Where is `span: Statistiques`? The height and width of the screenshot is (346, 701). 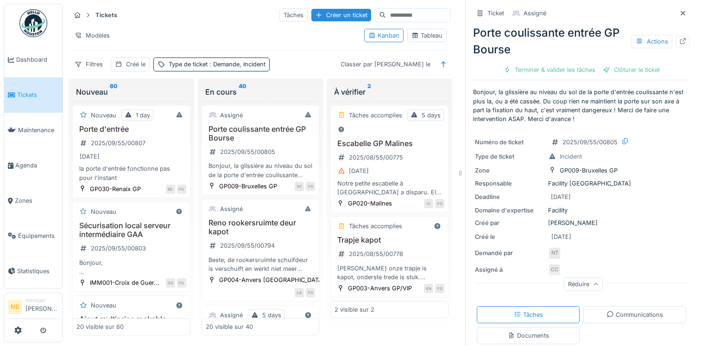
span: Statistiques is located at coordinates (38, 271).